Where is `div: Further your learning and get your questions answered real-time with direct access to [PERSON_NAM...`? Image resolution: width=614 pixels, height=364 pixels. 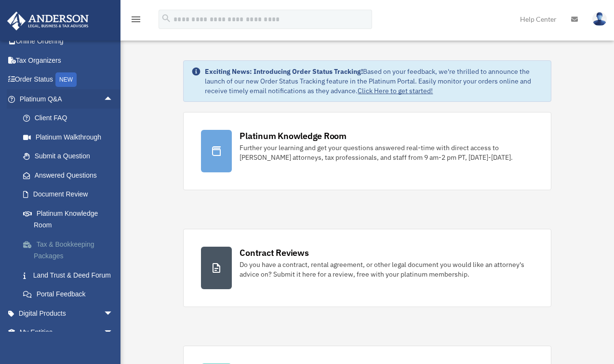
div: Further your learning and get your questions answered real-time with direct access to [PERSON_NAM... is located at coordinates (387, 152).